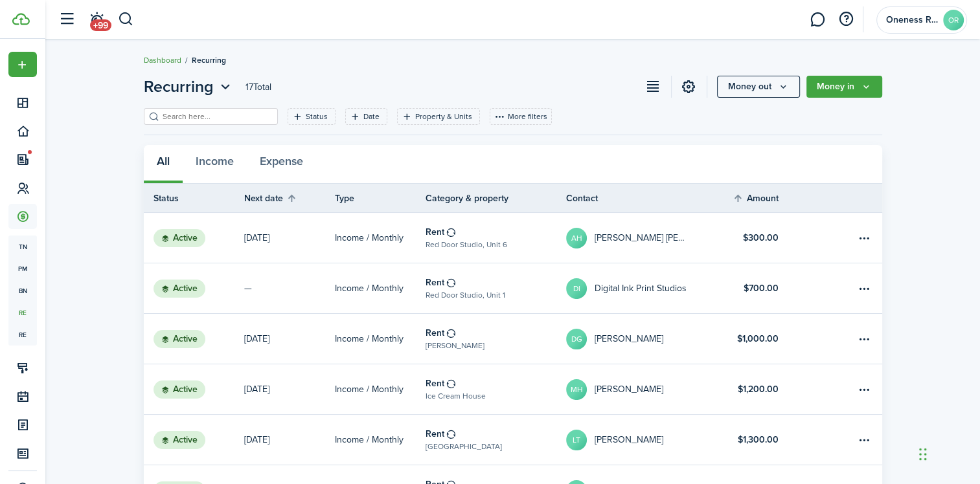  Describe the element at coordinates (753, 338) in the screenshot. I see `a: $1,000.00` at that location.